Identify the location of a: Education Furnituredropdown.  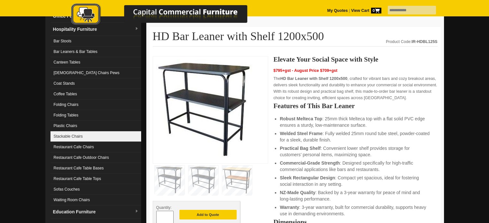
(96, 212).